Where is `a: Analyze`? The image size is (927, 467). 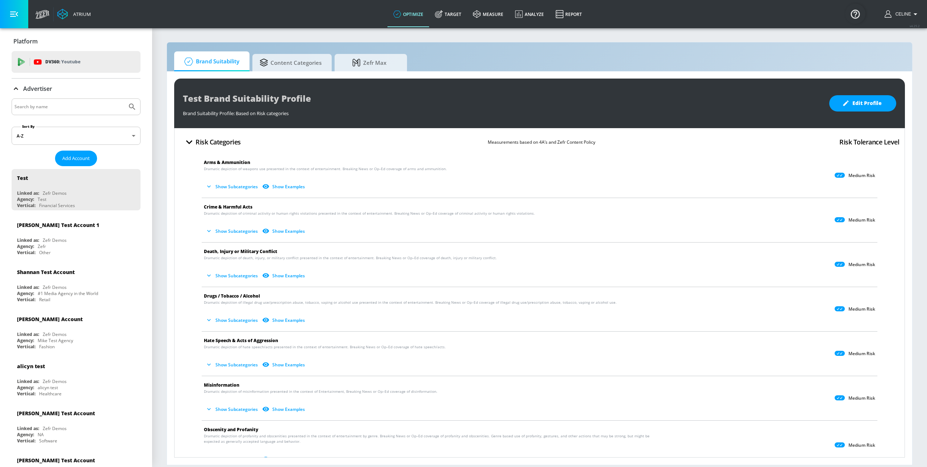
a: Analyze is located at coordinates (530, 14).